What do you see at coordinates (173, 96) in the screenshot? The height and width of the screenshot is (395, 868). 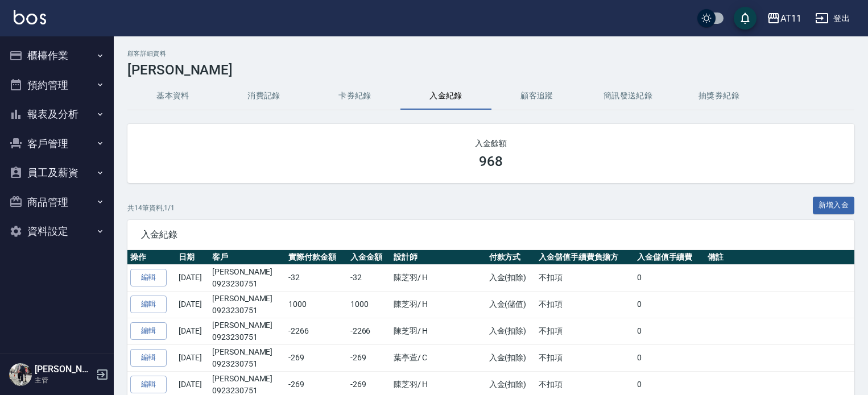 I see `button: 基本資料` at bounding box center [173, 96].